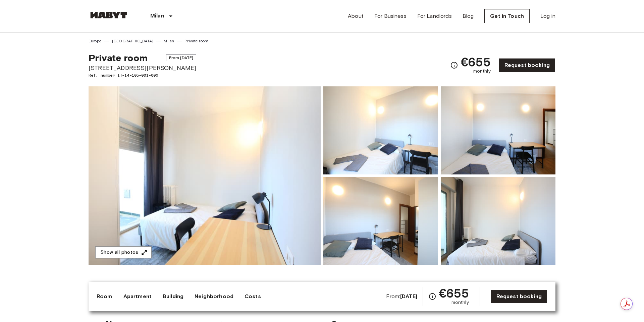 Image resolution: width=644 pixels, height=322 pixels. I want to click on a: Log in, so click(548, 16).